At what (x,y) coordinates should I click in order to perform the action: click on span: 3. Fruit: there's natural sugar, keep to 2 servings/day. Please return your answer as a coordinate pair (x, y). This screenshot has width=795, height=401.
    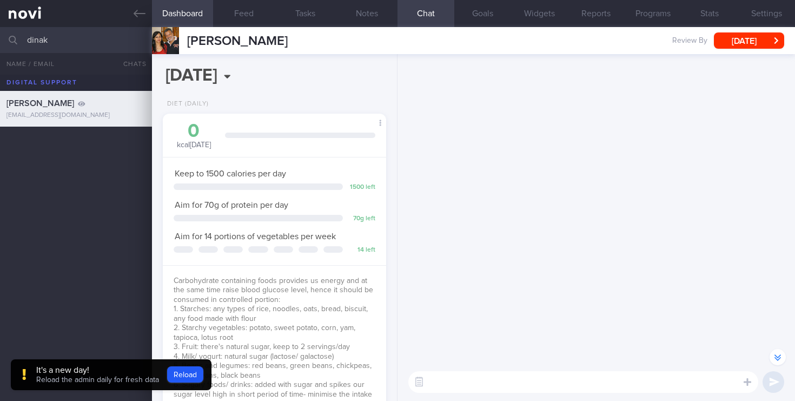
    Looking at the image, I should click on (262, 347).